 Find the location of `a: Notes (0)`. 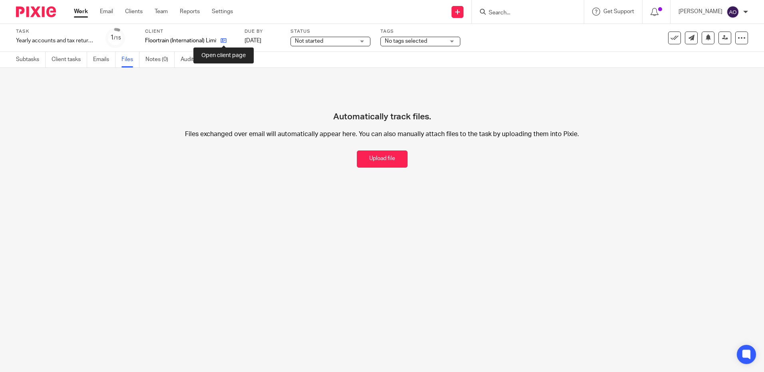

a: Notes (0) is located at coordinates (160, 60).